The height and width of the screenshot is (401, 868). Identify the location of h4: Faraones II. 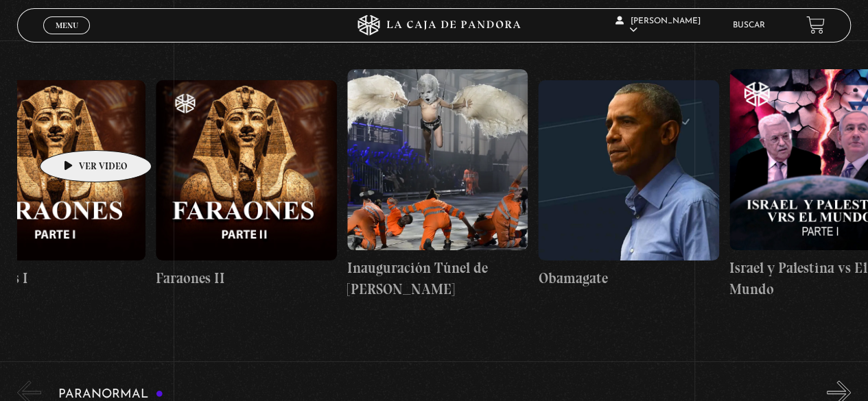
(247, 278).